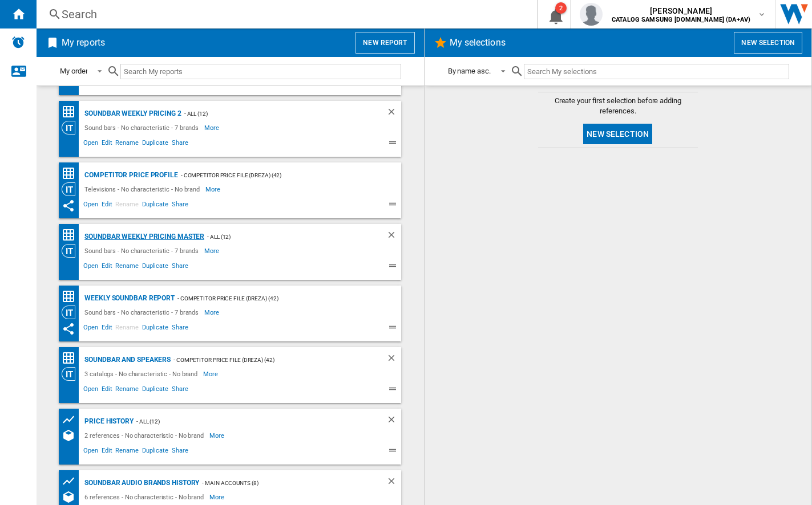 The image size is (812, 505). What do you see at coordinates (145, 498) in the screenshot?
I see `div: 6 references - No characteristic - No brand` at bounding box center [145, 498].